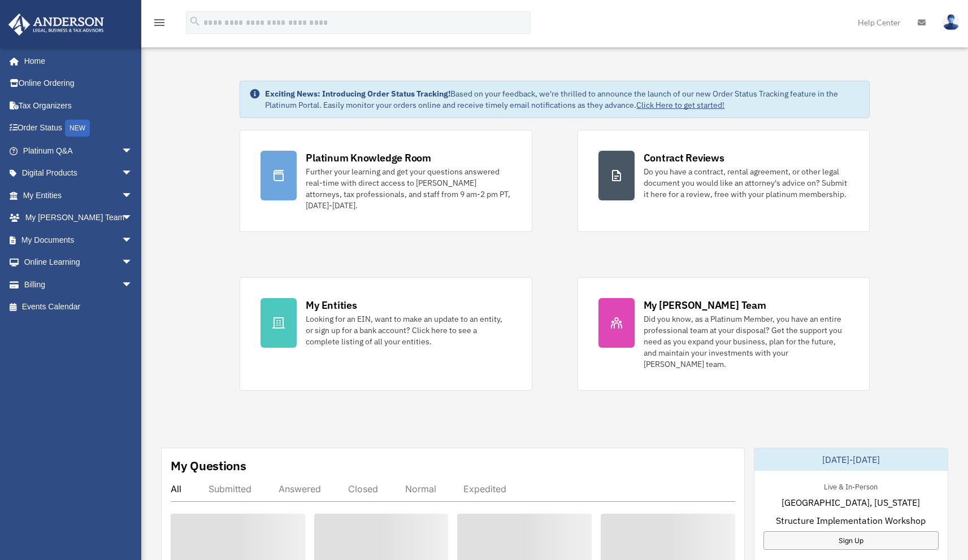  I want to click on a: Platinum Knowledge Room Further your learning and get your questions answered real-time with dire..., so click(385, 181).